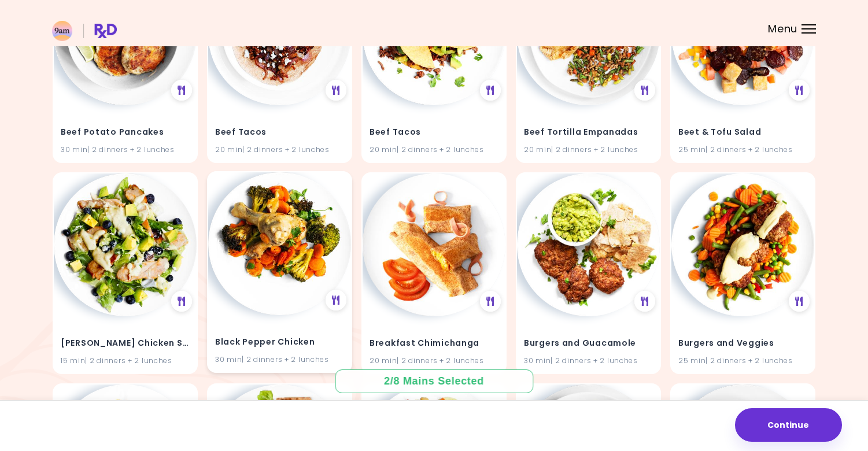 The width and height of the screenshot is (868, 451). I want to click on button: Continue, so click(788, 425).